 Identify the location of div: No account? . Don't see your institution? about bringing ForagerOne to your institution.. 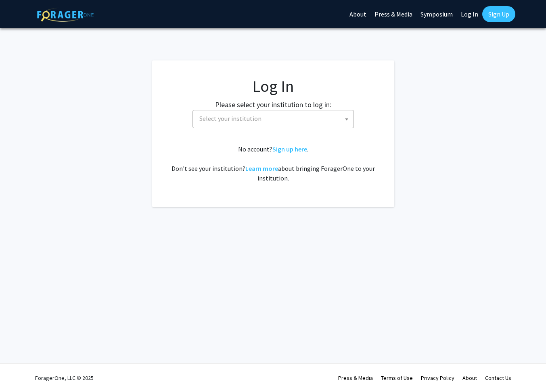
(273, 164).